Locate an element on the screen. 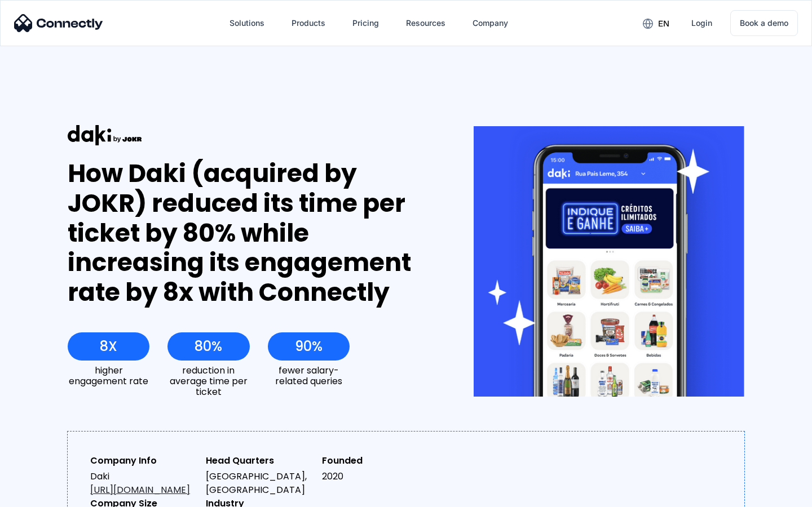 The height and width of the screenshot is (507, 812). div: Resources is located at coordinates (426, 23).